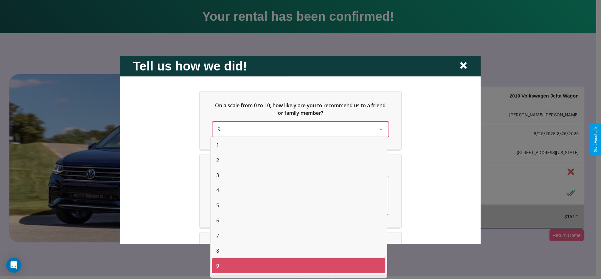 Image resolution: width=601 pixels, height=279 pixels. Describe the element at coordinates (298, 145) in the screenshot. I see `div: 1` at that location.